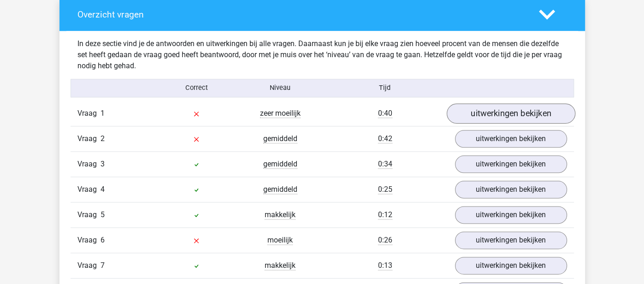 This screenshot has height=284, width=644. What do you see at coordinates (196, 88) in the screenshot?
I see `div: Correct` at bounding box center [196, 88].